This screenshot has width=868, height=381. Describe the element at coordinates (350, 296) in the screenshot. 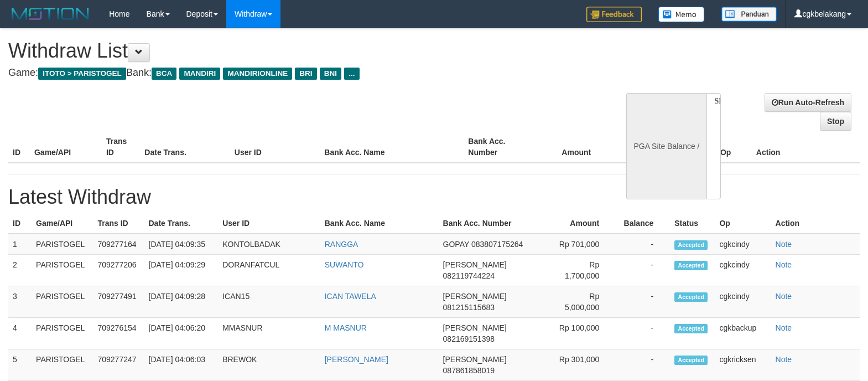

I see `a: ICAN TAWELA` at that location.